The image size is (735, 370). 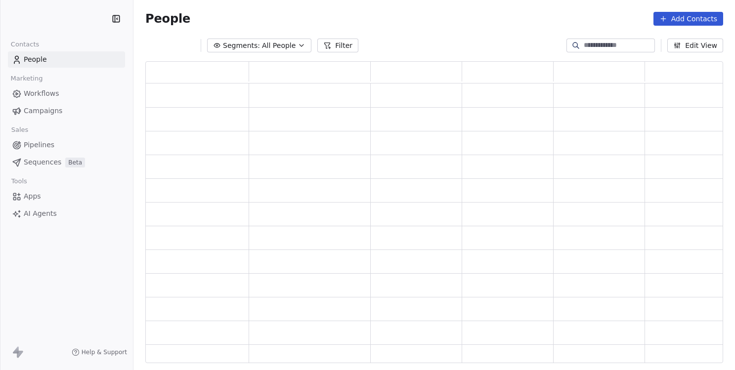 I want to click on span: Marketing, so click(x=27, y=79).